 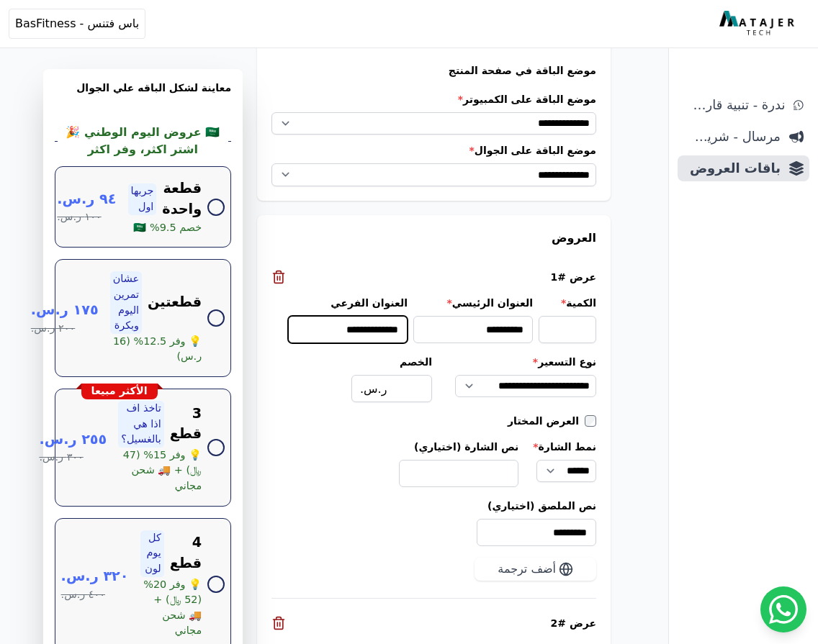 What do you see at coordinates (143, 141) in the screenshot?
I see `h2: 🇸🇦 عروض اليوم الوطني 🎉 اشتر اكثر، وفر اكثر` at bounding box center [143, 141].